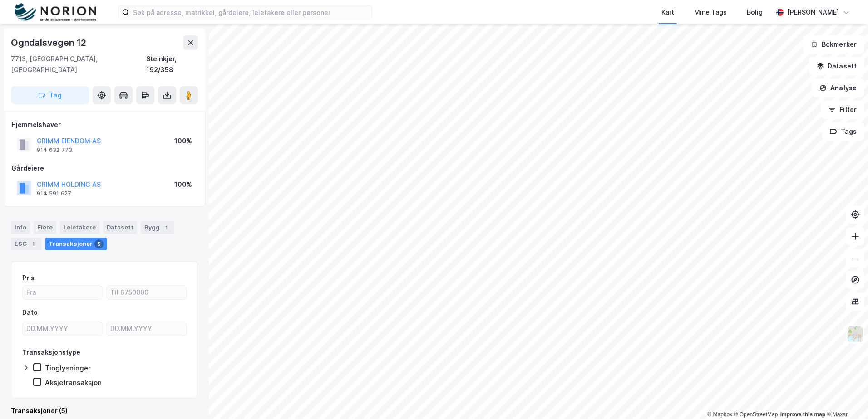 This screenshot has width=868, height=419. I want to click on div: Transaksjonstype, so click(52, 352).